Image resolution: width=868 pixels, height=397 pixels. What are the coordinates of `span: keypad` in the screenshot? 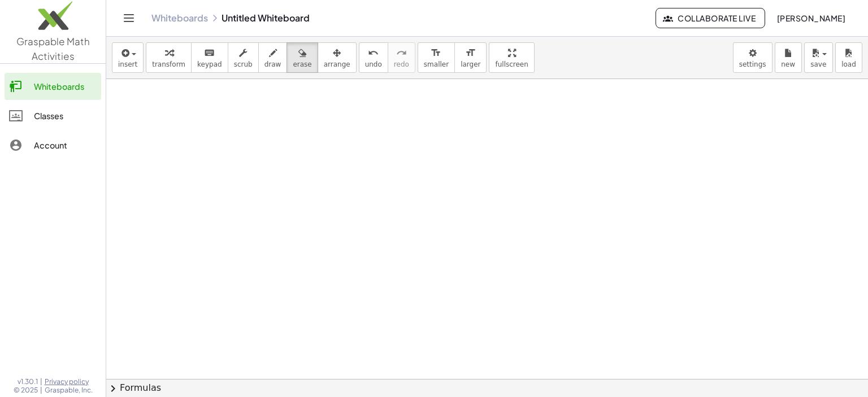 It's located at (210, 65).